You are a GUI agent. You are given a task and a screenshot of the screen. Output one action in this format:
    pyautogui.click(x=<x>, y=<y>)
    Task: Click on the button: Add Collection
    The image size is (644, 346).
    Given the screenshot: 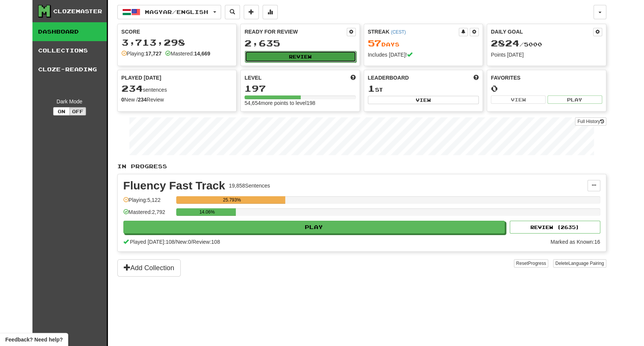 What is the action you would take?
    pyautogui.click(x=149, y=268)
    